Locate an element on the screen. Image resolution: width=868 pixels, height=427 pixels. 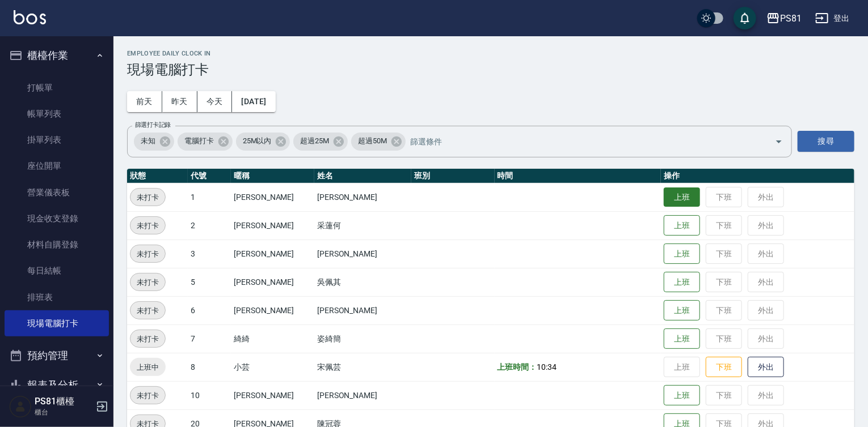
span: 10:34 is located at coordinates (546, 367).